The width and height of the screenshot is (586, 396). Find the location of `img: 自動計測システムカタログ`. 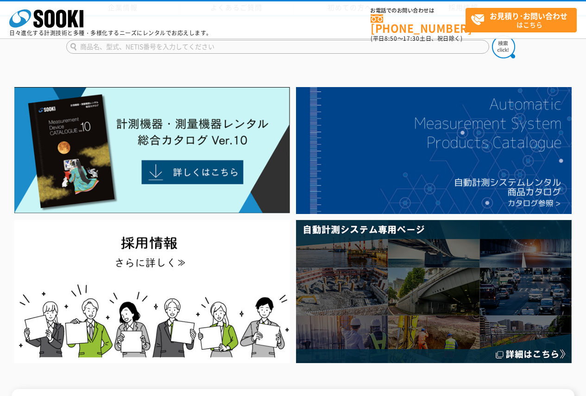

img: 自動計測システムカタログ is located at coordinates (434, 151).